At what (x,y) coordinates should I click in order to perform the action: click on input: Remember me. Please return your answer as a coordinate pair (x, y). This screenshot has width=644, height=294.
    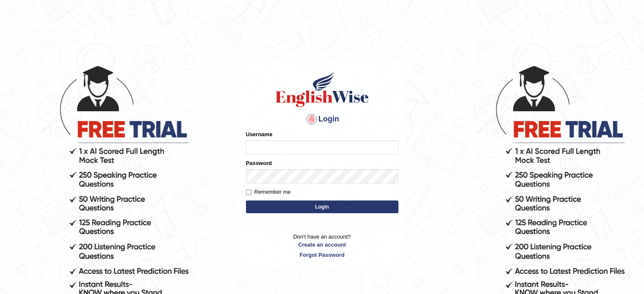
    Looking at the image, I should click on (249, 192).